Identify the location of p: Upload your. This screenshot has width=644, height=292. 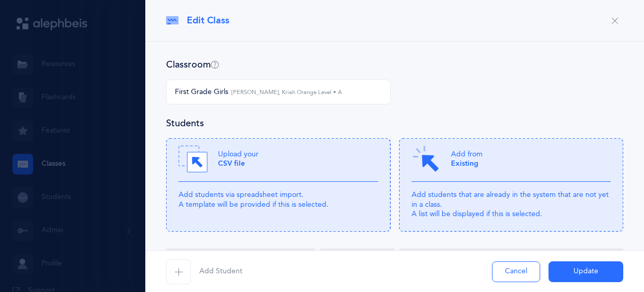
(238, 159).